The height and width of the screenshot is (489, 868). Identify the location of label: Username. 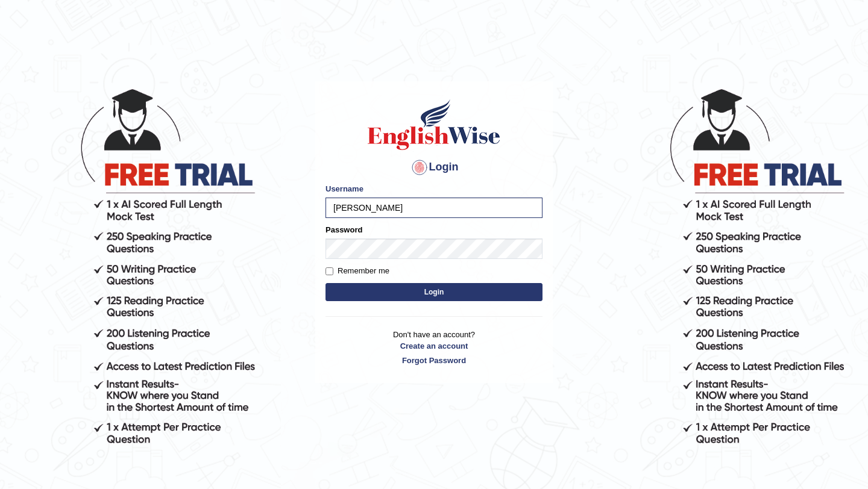
(344, 188).